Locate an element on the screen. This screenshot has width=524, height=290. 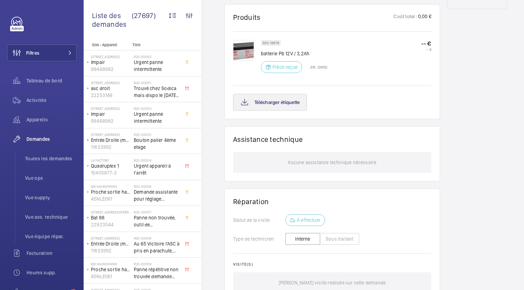
h2: R20-00009 is located at coordinates (157, 264).